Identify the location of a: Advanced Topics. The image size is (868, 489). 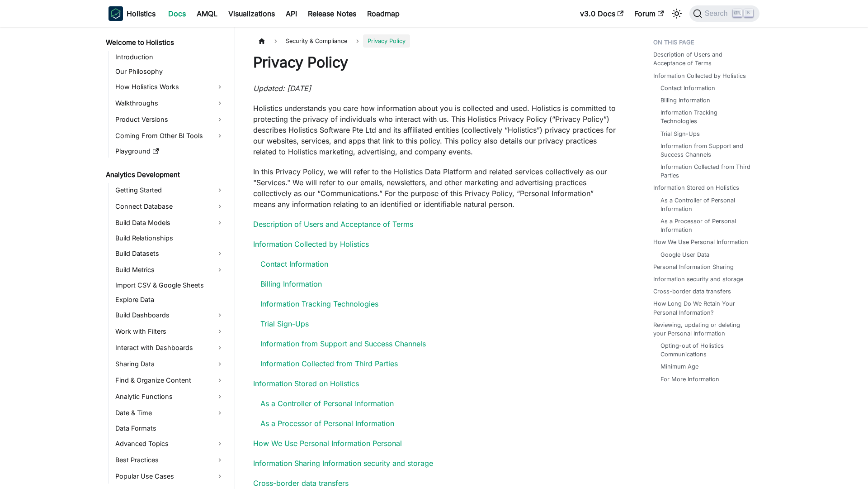
(170, 443).